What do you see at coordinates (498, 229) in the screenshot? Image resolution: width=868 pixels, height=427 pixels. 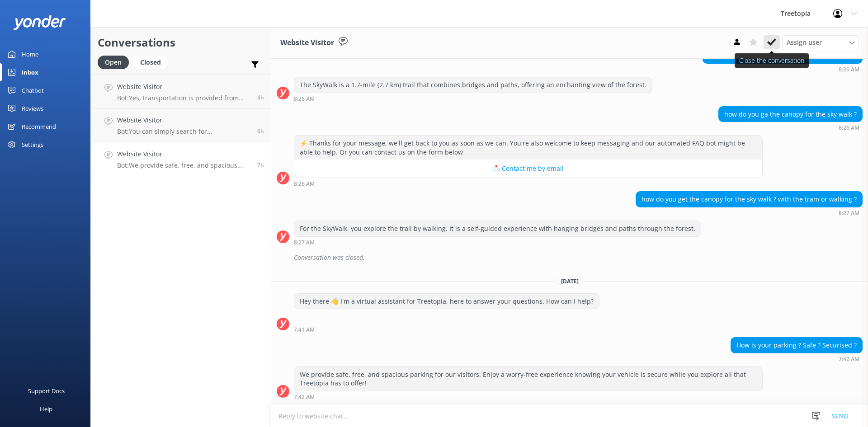 I see `div: For the SkyWalk, you explore the trail by walking. It is a self-guided experience with hanging br...` at bounding box center [498, 229].